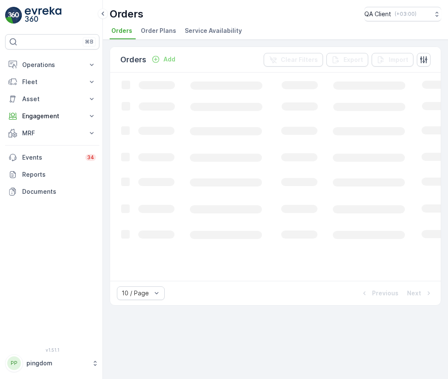 This screenshot has width=448, height=379. What do you see at coordinates (52, 65) in the screenshot?
I see `button: Operations` at bounding box center [52, 65].